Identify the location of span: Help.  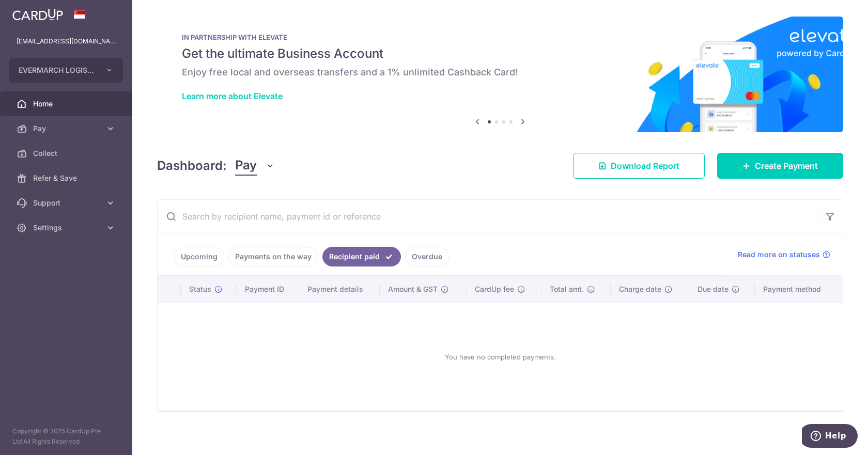
(34, 12).